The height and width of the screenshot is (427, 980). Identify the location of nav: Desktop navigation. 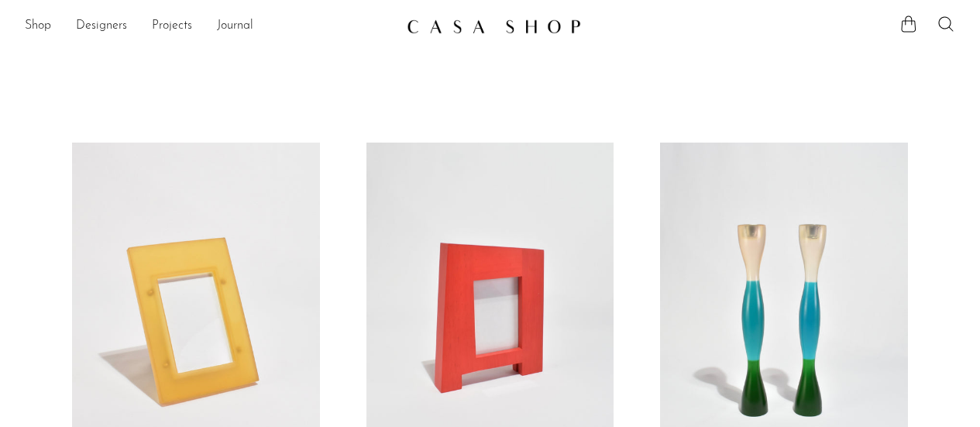
(209, 27).